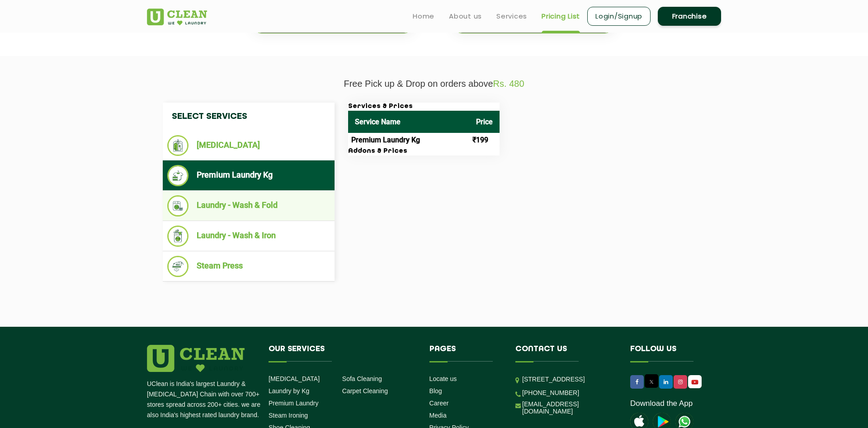 This screenshot has width=868, height=428. What do you see at coordinates (424, 16) in the screenshot?
I see `a: Home` at bounding box center [424, 16].